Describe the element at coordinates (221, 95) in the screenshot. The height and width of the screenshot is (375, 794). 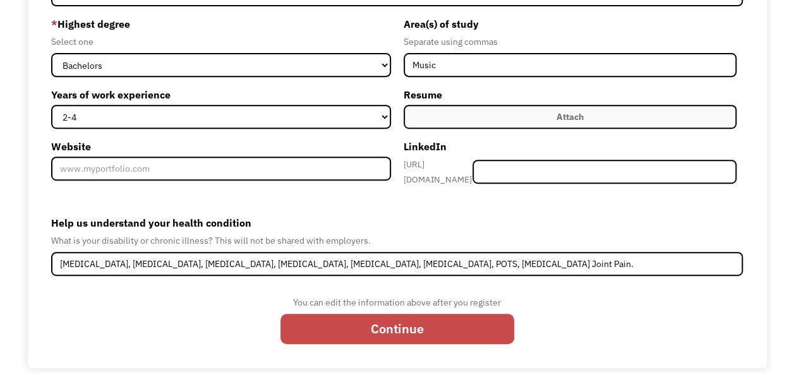
I see `label: Years of work experience` at that location.